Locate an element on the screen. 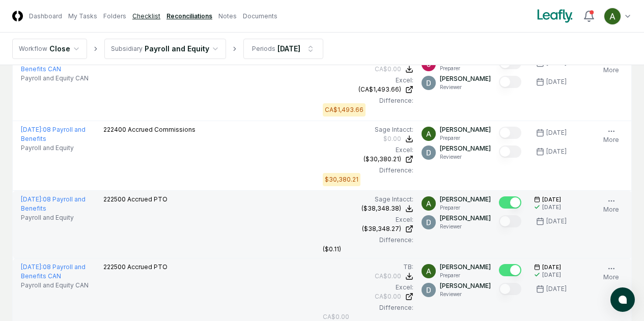  div: CA$1,493.66 is located at coordinates (344, 110).